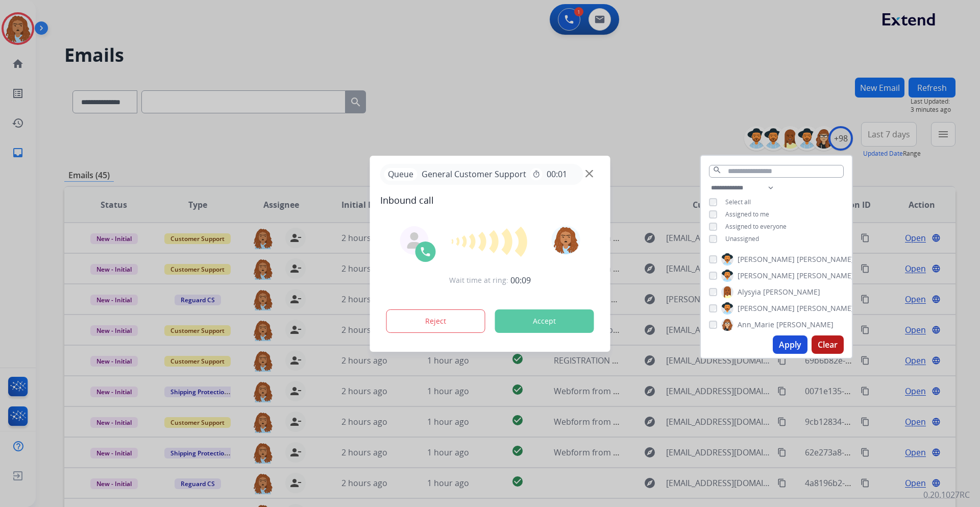 The image size is (980, 507). Describe the element at coordinates (756, 226) in the screenshot. I see `span: Assigned to everyone` at that location.